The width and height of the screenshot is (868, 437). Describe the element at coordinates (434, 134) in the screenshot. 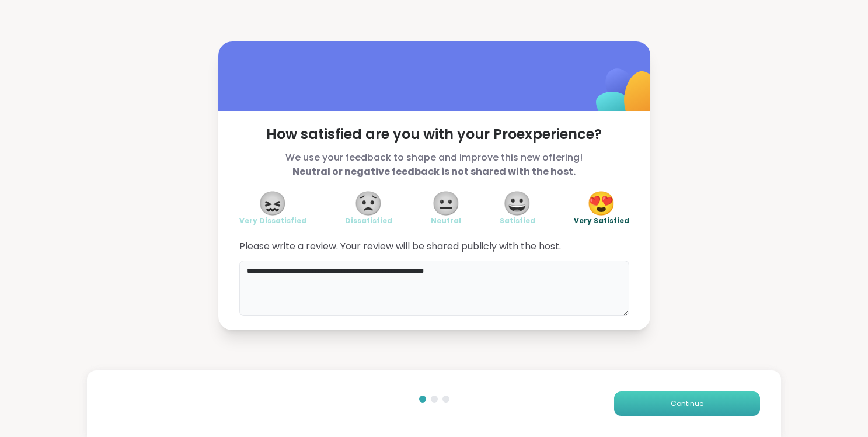

I see `span: How satisfied are you with your Pro experience?` at that location.